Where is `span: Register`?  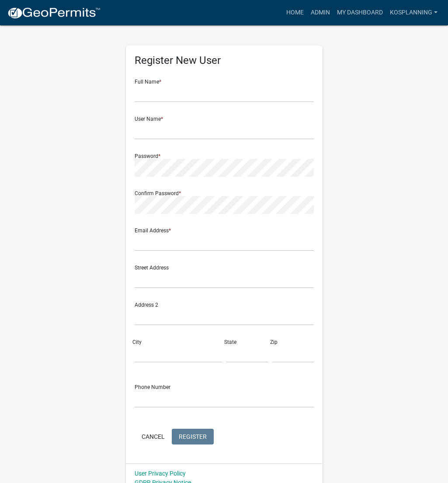 span: Register is located at coordinates (192, 436).